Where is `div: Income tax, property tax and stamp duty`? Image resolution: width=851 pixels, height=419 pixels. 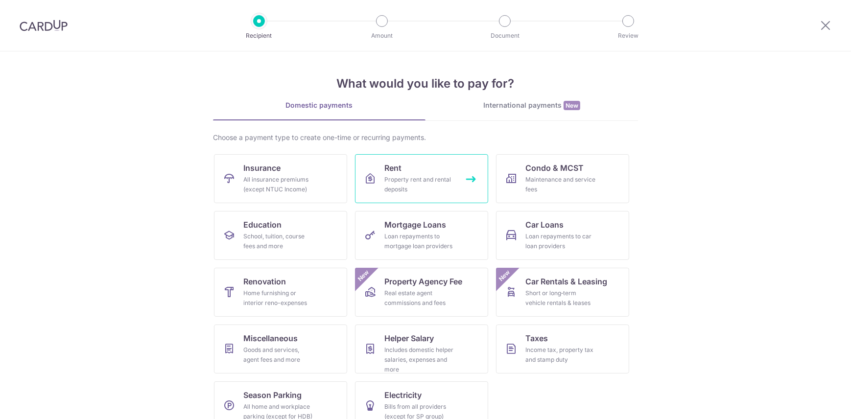 div: Income tax, property tax and stamp duty is located at coordinates (560, 355).